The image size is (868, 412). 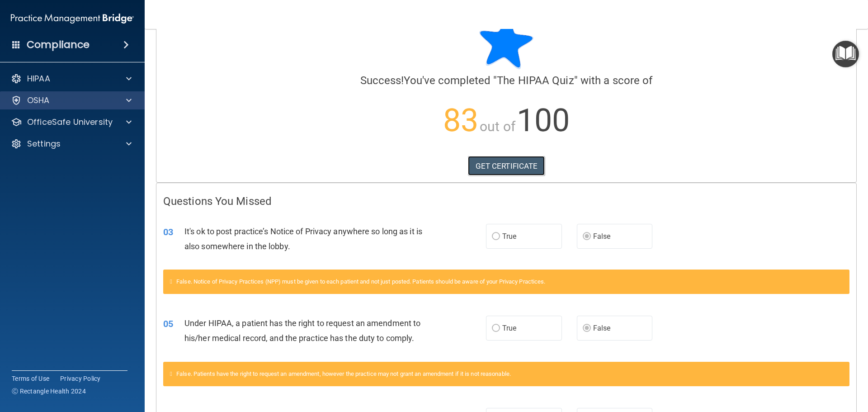 What do you see at coordinates (30, 378) in the screenshot?
I see `a: Terms of Use` at bounding box center [30, 378].